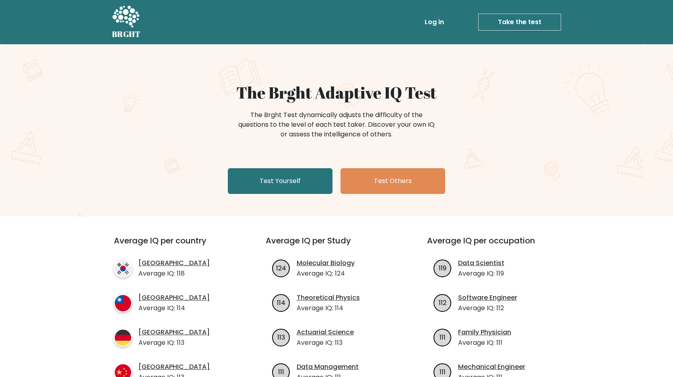 The height and width of the screenshot is (377, 673). Describe the element at coordinates (492, 367) in the screenshot. I see `a: Mechanical Engineer` at that location.